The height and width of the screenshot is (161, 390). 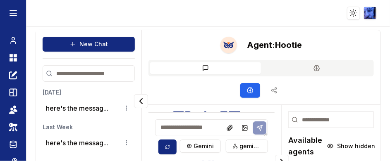 I want to click on h2: Available agents, so click(x=306, y=147).